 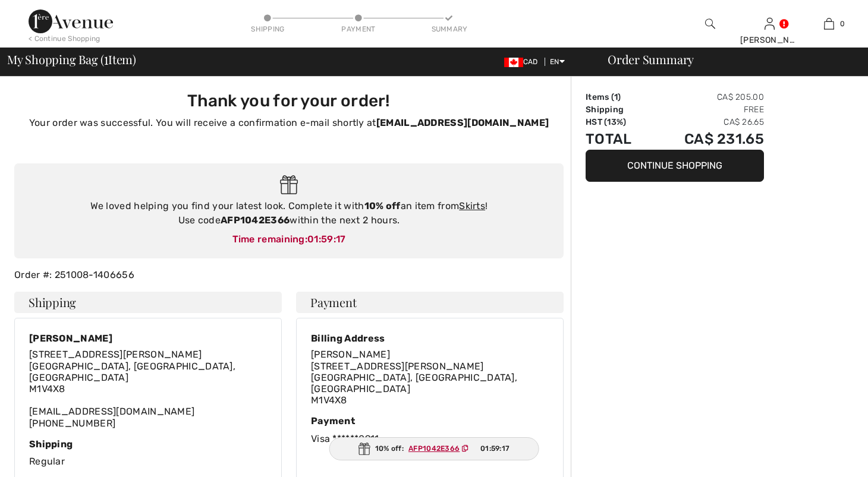 What do you see at coordinates (843, 24) in the screenshot?
I see `span: 0` at bounding box center [843, 24].